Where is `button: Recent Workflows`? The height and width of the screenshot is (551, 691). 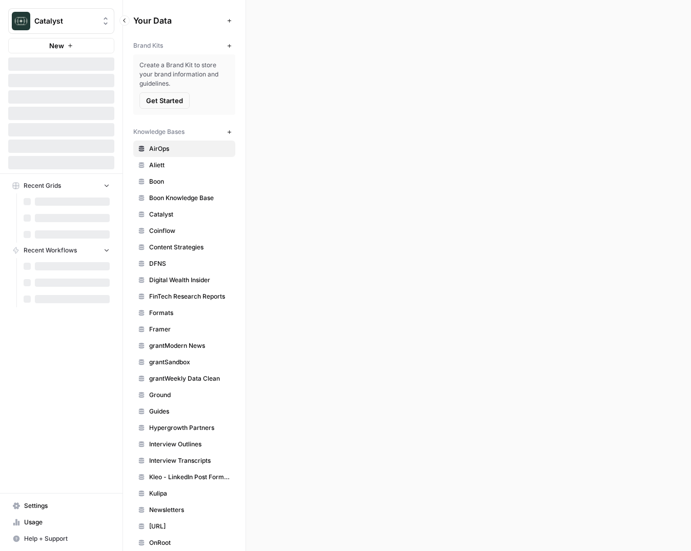 button: Recent Workflows is located at coordinates (61, 250).